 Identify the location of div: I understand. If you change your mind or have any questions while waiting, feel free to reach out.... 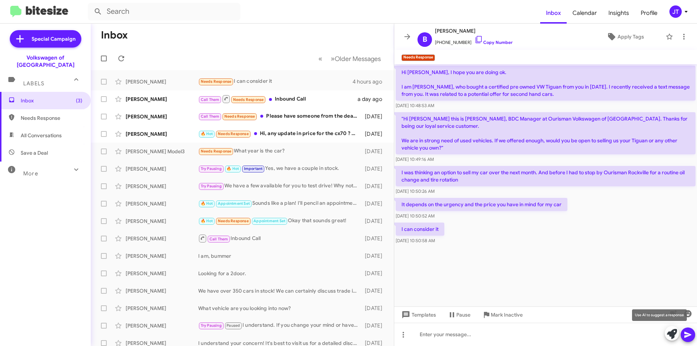
(280, 325).